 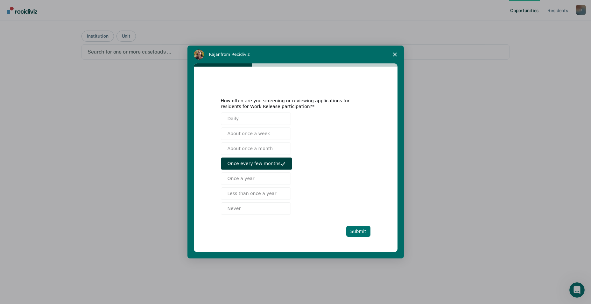 What do you see at coordinates (257, 163) in the screenshot?
I see `button: Once every few months` at bounding box center [257, 163].